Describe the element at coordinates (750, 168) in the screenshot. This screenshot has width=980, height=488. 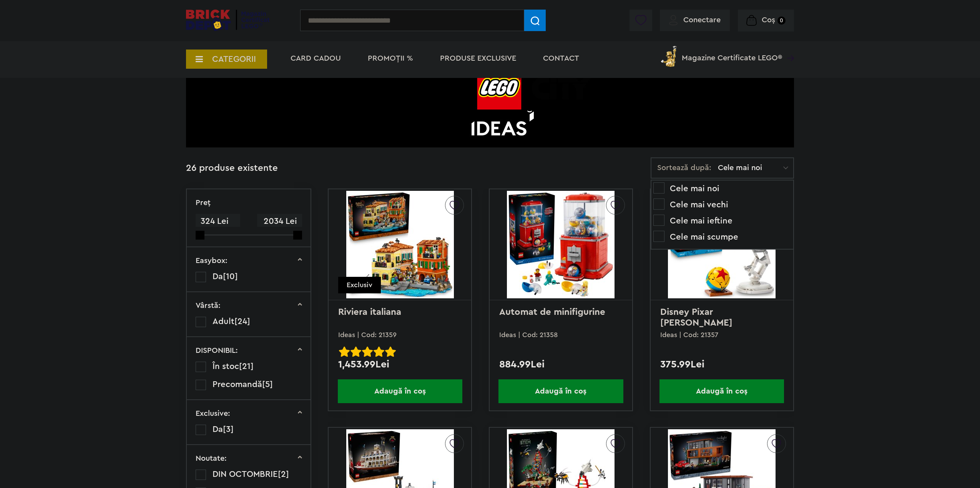
I see `span: Cele mai noi` at that location.